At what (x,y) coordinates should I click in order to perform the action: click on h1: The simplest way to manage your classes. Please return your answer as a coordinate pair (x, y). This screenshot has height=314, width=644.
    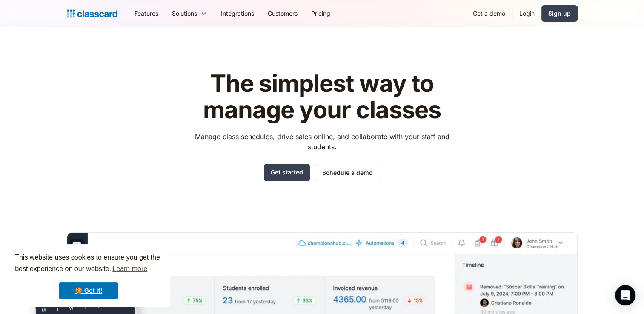
    Looking at the image, I should click on (322, 97).